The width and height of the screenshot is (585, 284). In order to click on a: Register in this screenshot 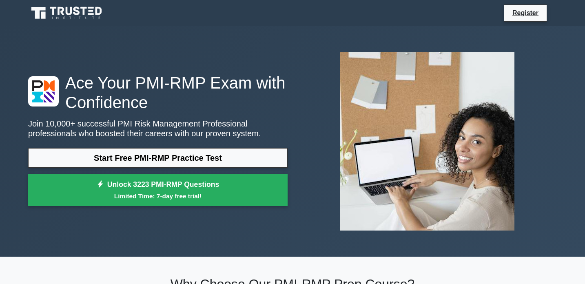, I will do `click(526, 13)`.